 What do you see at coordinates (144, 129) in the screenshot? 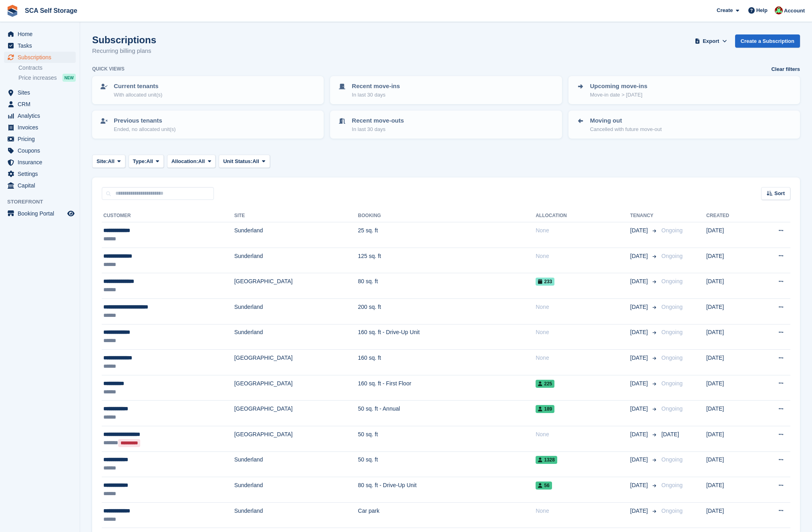
I see `p: Ended, no allocated unit(s)` at bounding box center [144, 129].